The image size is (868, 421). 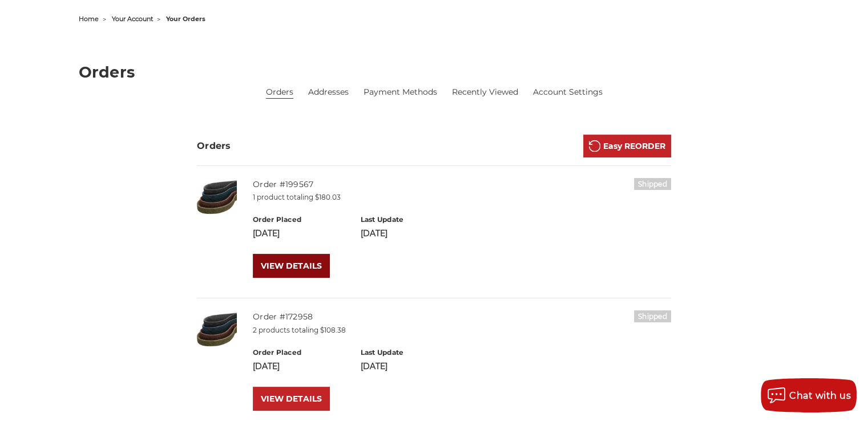 What do you see at coordinates (484, 92) in the screenshot?
I see `a: Recently Viewed` at bounding box center [484, 92].